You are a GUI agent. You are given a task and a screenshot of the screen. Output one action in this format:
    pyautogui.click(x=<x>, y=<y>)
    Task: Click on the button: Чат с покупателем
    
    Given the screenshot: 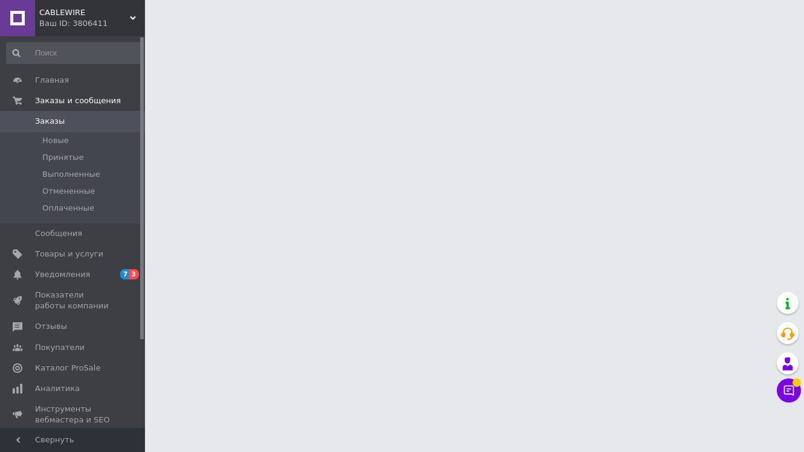 What is the action you would take?
    pyautogui.click(x=789, y=391)
    